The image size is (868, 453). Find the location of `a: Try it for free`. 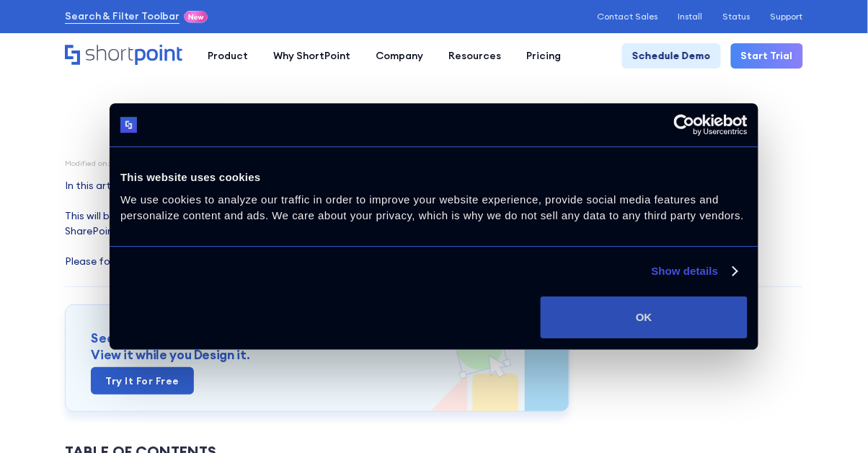

a: Try it for free is located at coordinates (142, 381).